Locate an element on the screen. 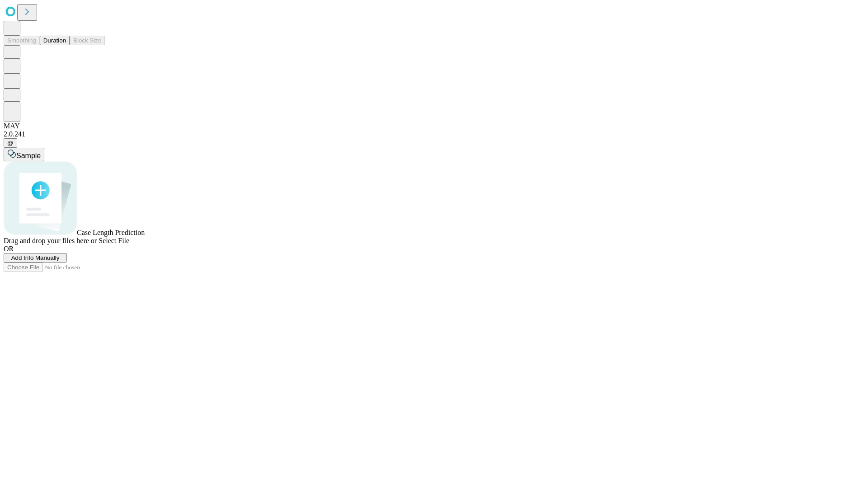 The height and width of the screenshot is (488, 868). span: Case Length Prediction is located at coordinates (110, 232).